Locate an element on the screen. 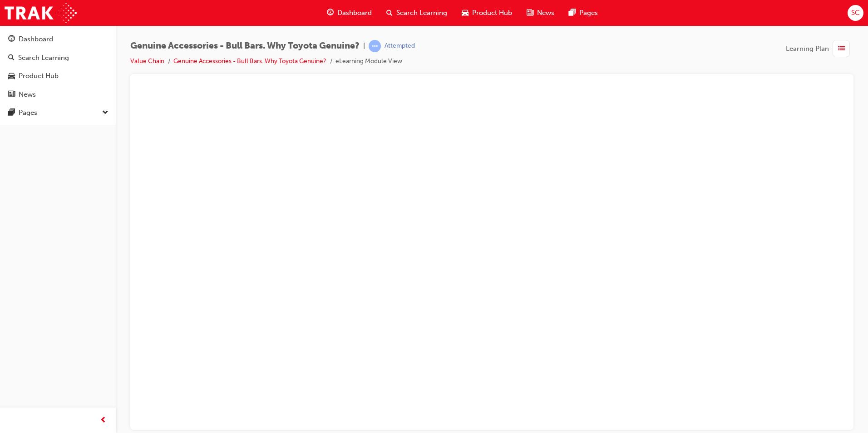 The image size is (868, 433). span: Pages is located at coordinates (589, 13).